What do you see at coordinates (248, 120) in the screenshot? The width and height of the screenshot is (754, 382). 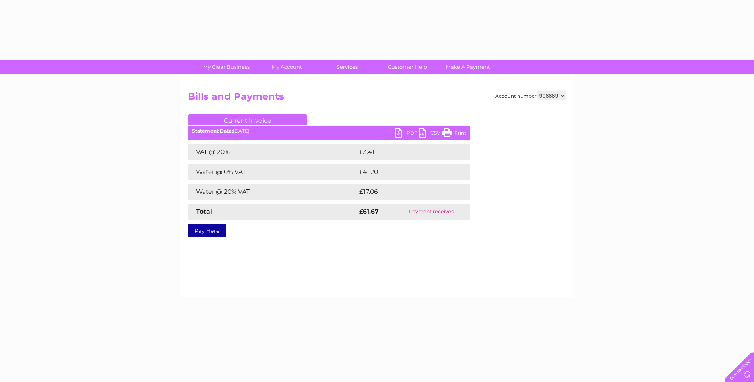 I see `a: Current Invoice` at bounding box center [248, 120].